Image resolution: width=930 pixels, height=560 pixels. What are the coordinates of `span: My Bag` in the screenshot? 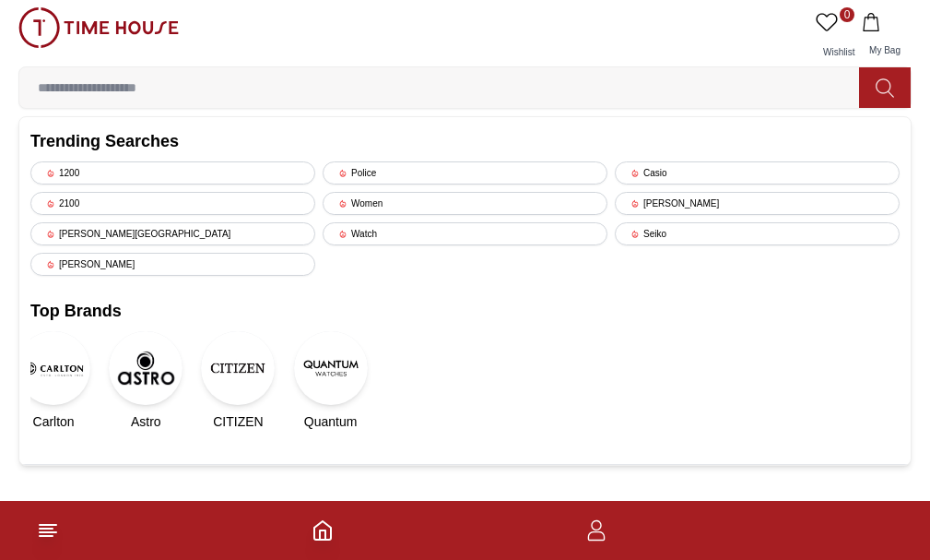 It's located at (885, 50).